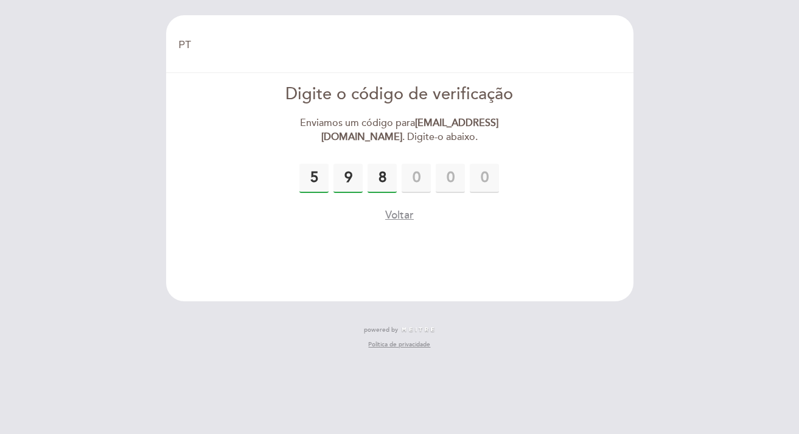  What do you see at coordinates (399, 94) in the screenshot?
I see `div: Digite o código de verificação` at bounding box center [399, 94].